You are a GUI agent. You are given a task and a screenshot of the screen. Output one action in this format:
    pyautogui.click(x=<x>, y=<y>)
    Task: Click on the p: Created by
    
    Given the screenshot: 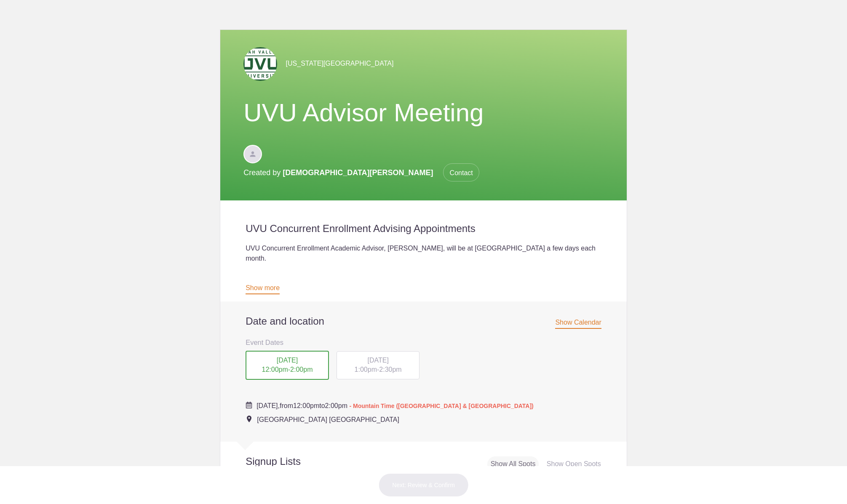 What is the action you would take?
    pyautogui.click(x=361, y=172)
    